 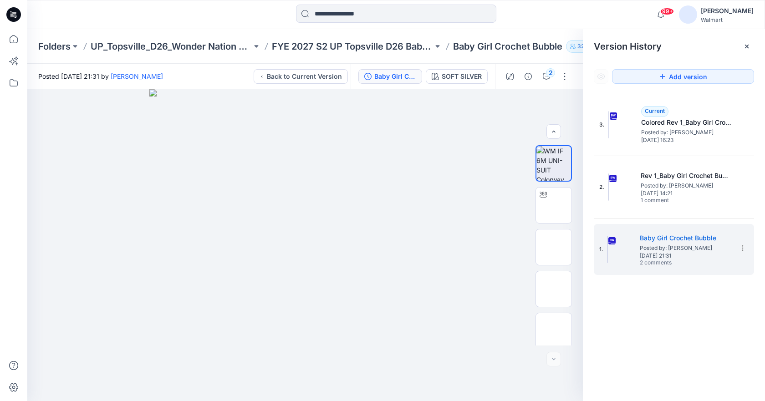 What do you see at coordinates (747, 46) in the screenshot?
I see `button: Close` at bounding box center [747, 46].